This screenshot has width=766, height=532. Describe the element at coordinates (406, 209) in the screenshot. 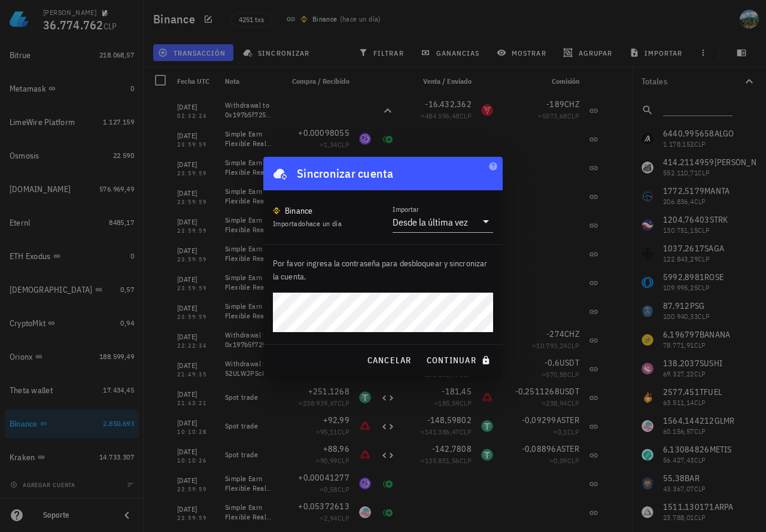

I see `label: Importar` at that location.